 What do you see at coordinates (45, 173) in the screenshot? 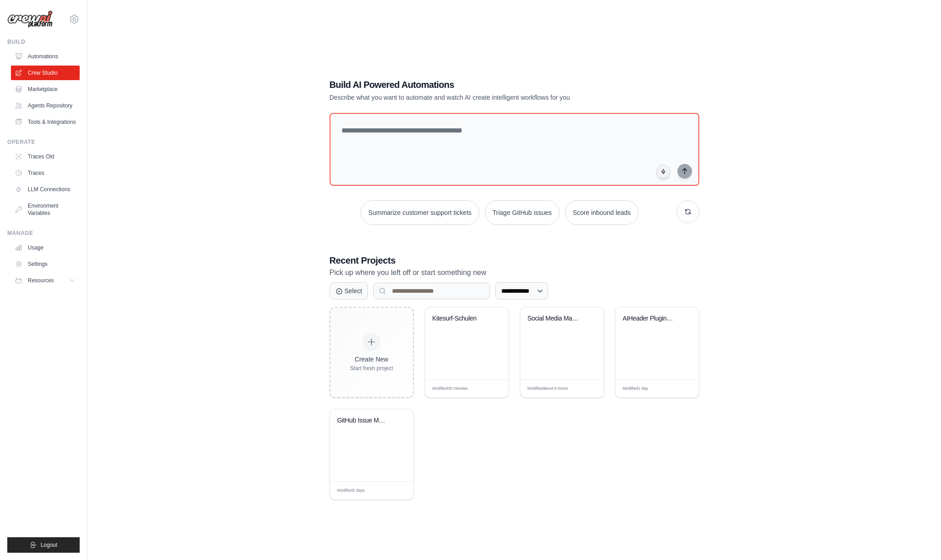
I see `a: Traces` at bounding box center [45, 173].